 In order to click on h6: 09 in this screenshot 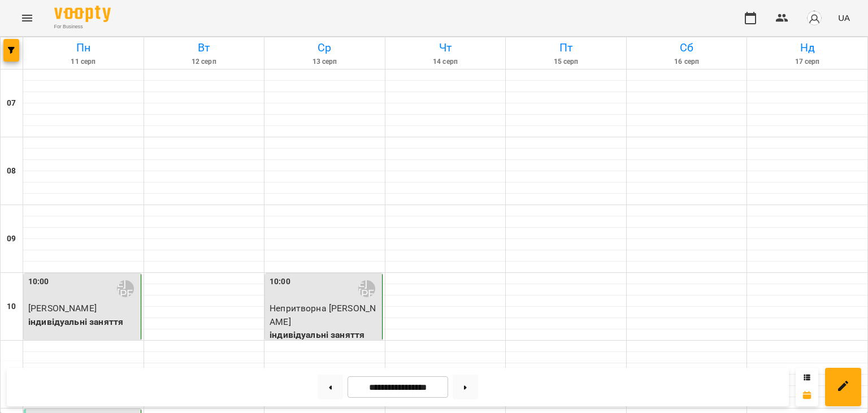, I will do `click(11, 239)`.